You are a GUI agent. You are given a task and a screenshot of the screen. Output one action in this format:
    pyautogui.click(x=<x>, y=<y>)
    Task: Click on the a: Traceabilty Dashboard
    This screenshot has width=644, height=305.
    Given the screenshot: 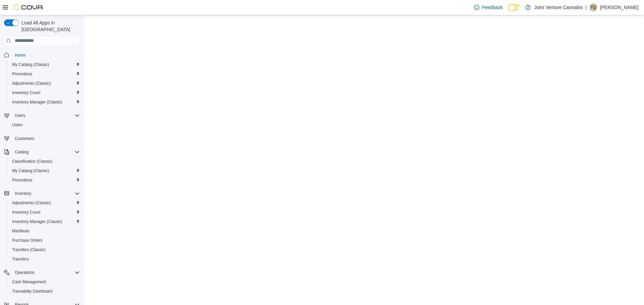 What is the action you would take?
    pyautogui.click(x=32, y=291)
    